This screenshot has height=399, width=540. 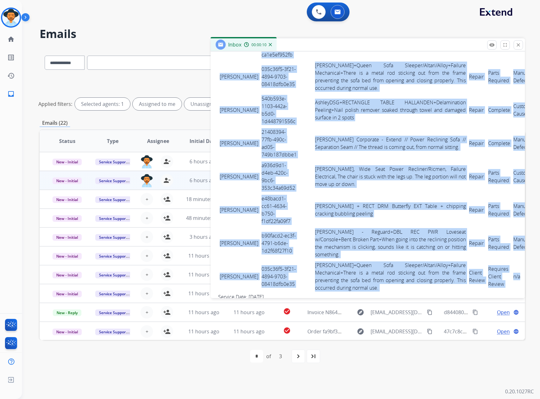 What do you see at coordinates (281, 357) in the screenshot?
I see `div: 3` at bounding box center [281, 357].